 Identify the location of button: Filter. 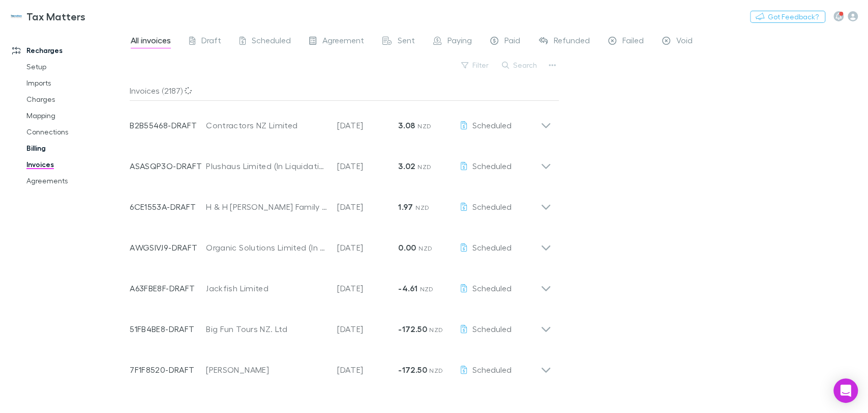
(475, 65).